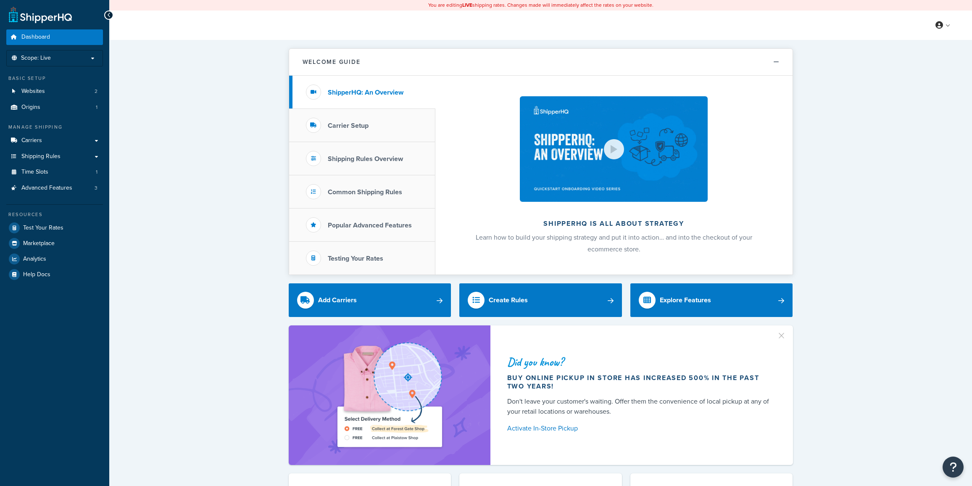 The image size is (972, 486). Describe the element at coordinates (365, 192) in the screenshot. I see `h3: Common Shipping Rules` at that location.